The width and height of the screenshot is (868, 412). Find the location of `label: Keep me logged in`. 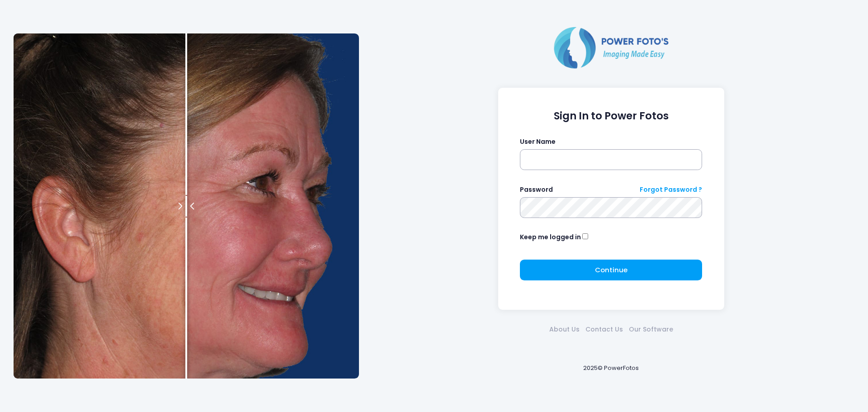

label: Keep me logged in is located at coordinates (550, 237).